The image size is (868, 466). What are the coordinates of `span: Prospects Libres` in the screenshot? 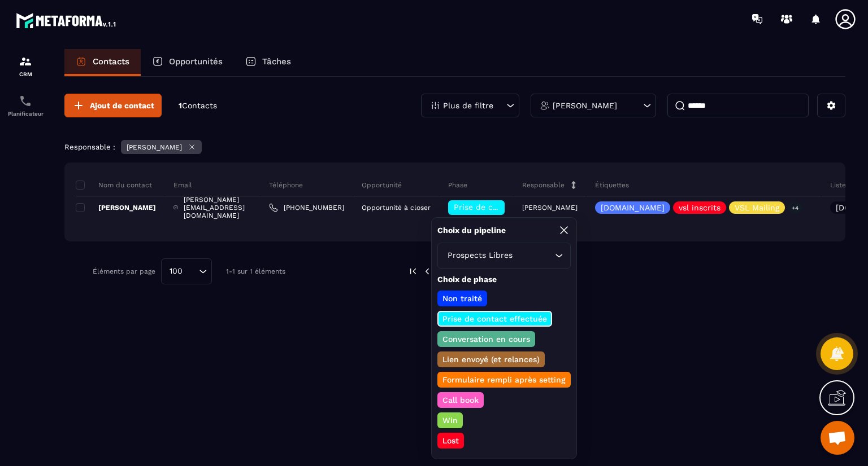 It's located at (479, 256).